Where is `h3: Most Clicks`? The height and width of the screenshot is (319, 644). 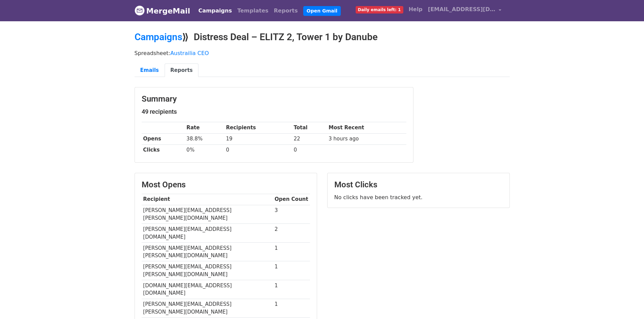 h3: Most Clicks is located at coordinates (418, 185).